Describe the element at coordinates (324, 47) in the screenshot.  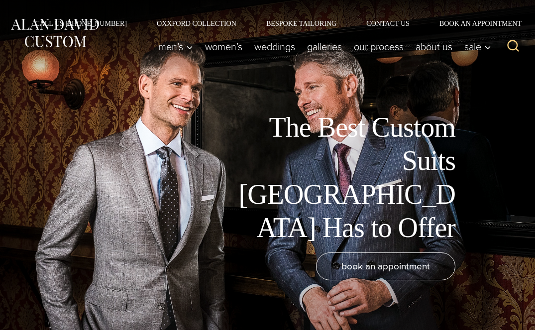
I see `nav: Primary Navigation` at that location.